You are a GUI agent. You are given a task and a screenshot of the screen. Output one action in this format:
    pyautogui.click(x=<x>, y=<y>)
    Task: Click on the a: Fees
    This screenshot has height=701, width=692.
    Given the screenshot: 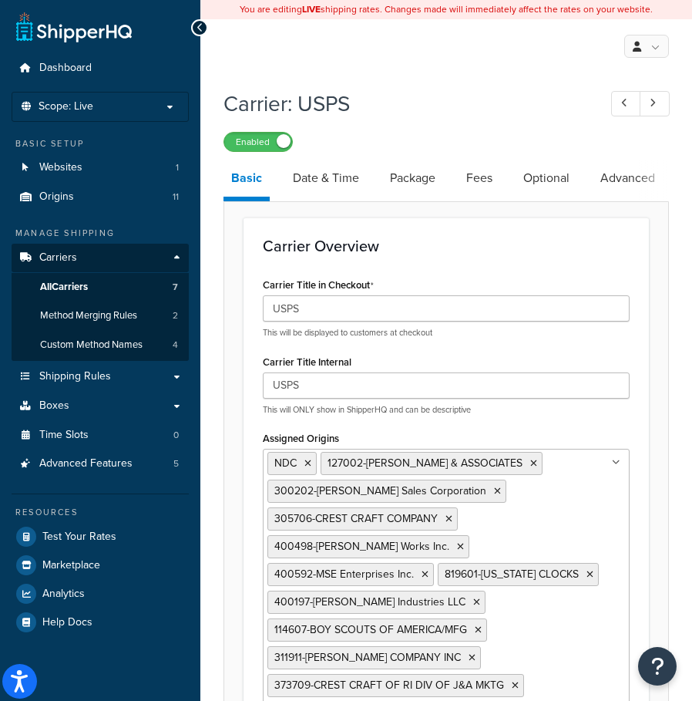 What is the action you would take?
    pyautogui.click(x=480, y=178)
    